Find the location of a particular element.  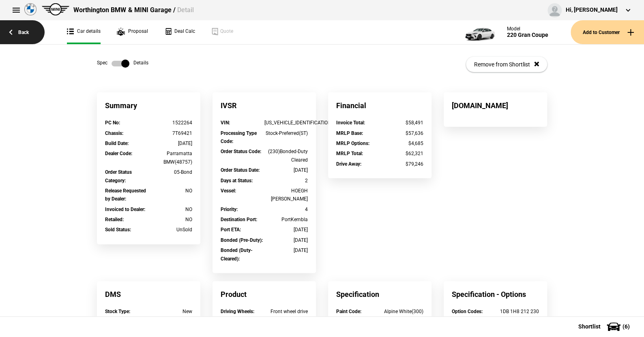

div: Specification - Options is located at coordinates (495, 294).